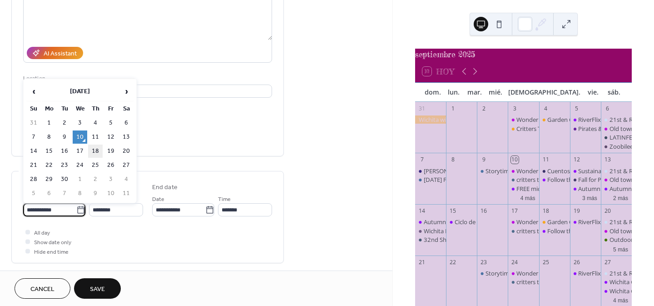 The height and width of the screenshot is (306, 654). What do you see at coordinates (111, 137) in the screenshot?
I see `td: 12` at bounding box center [111, 137].